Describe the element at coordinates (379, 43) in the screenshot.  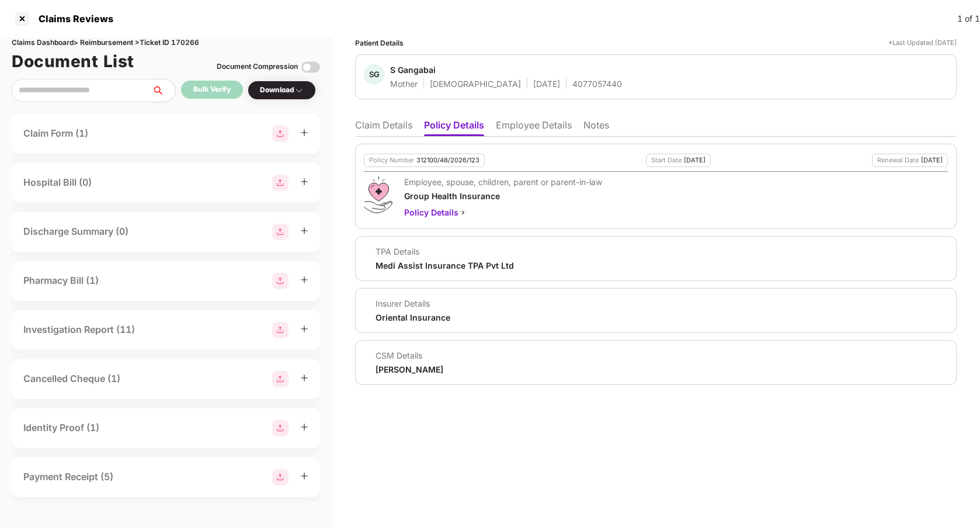
I see `div: Patient Details` at that location.